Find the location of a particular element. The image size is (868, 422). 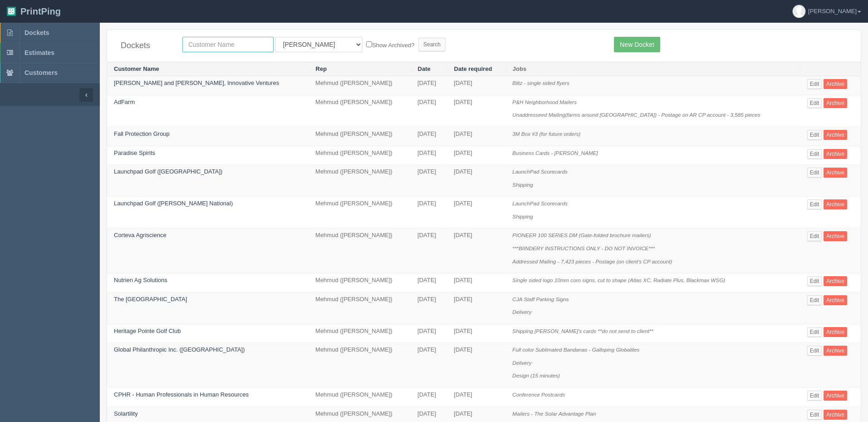

i: Mailers - The Solar Advantage Plan is located at coordinates (554, 414).